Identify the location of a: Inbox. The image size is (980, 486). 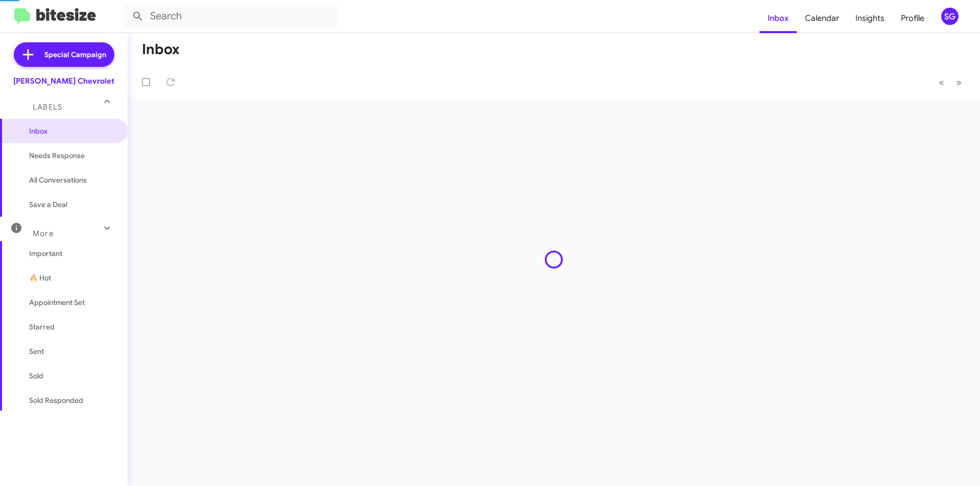
(777, 19).